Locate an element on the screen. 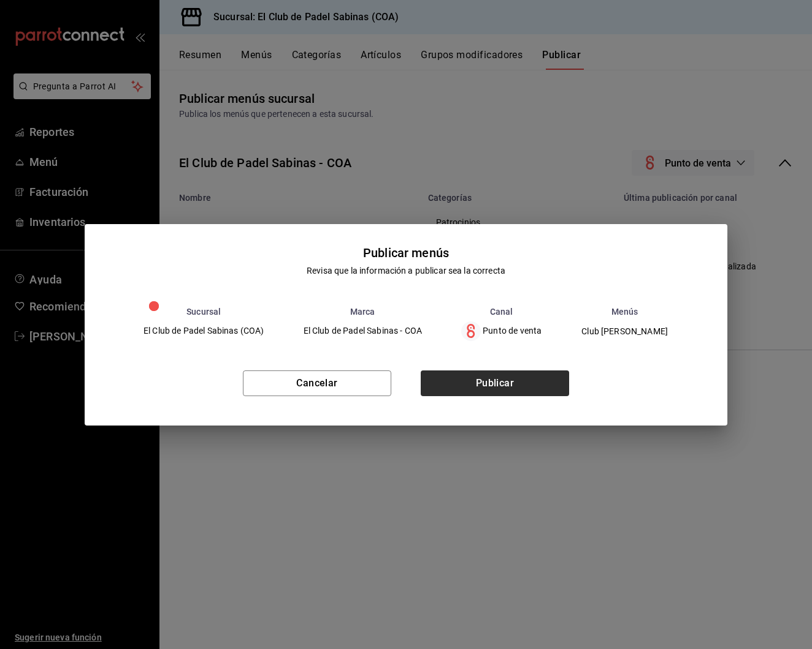  div: Punto de venta is located at coordinates (501, 331).